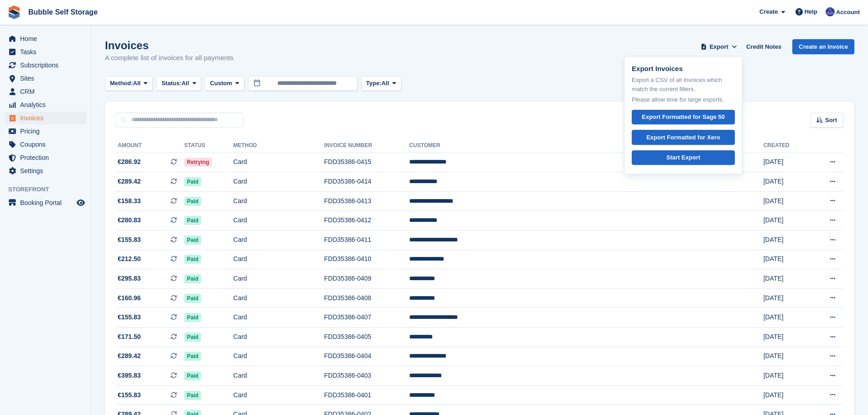 This screenshot has height=415, width=868. I want to click on span: Status:, so click(172, 83).